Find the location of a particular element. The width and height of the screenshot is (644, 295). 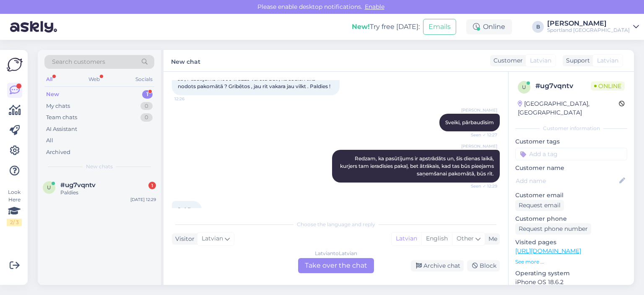

span: Sveiki, pārbaudīsim is located at coordinates (470, 122).